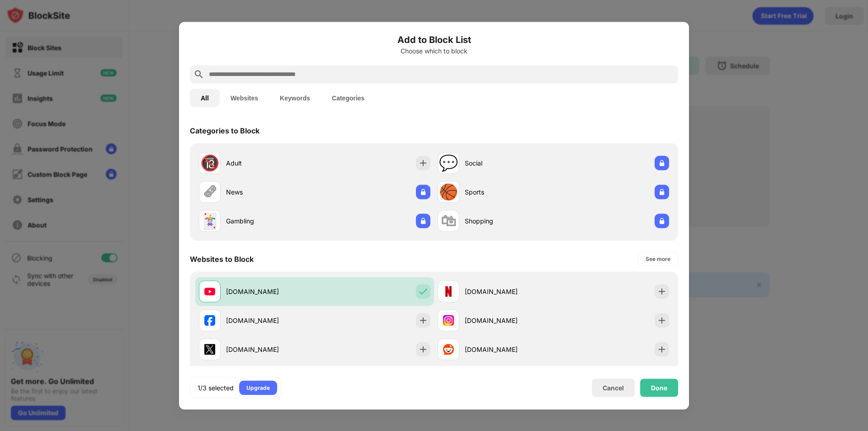  What do you see at coordinates (270, 192) in the screenshot?
I see `div: News` at bounding box center [270, 192].